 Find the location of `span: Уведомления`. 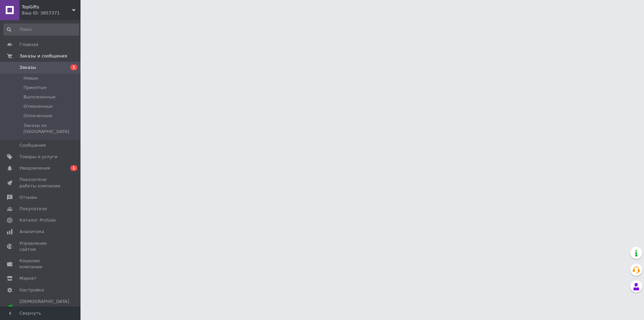

span: Уведомления is located at coordinates (35, 168).